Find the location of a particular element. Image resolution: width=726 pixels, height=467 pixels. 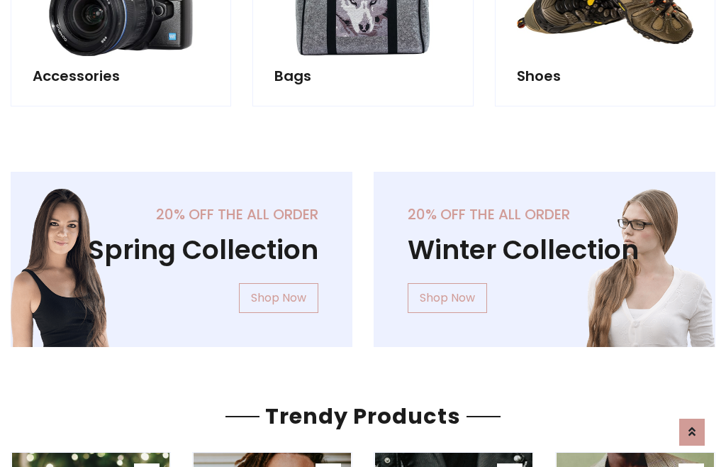

h5: Shoes is located at coordinates (605, 76).